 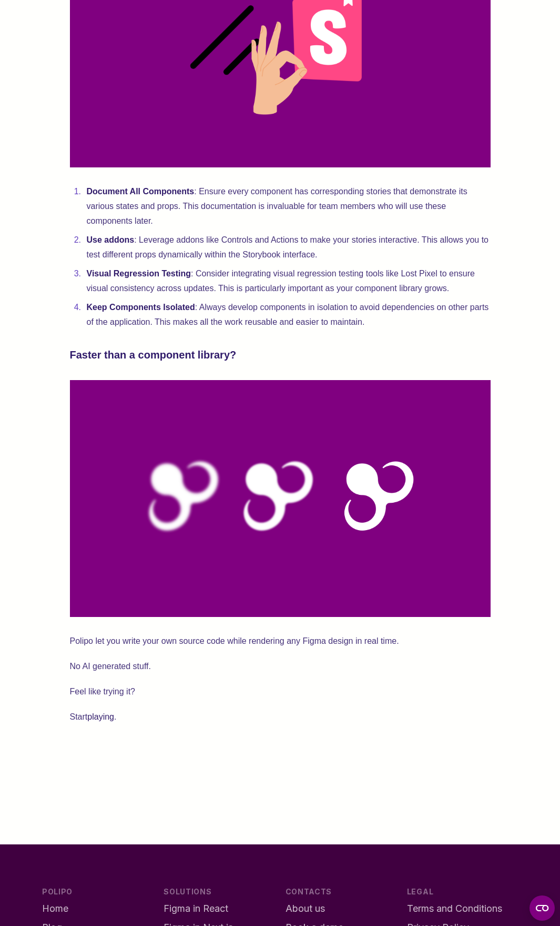 What do you see at coordinates (287, 206) in the screenshot?
I see `li: : Ensure every component has corresponding stories that demonstrate its various states and props....` at bounding box center [287, 206].